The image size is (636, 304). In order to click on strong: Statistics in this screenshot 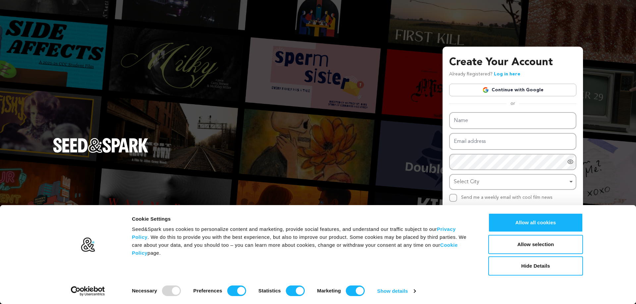, I will do `click(270, 291)`.